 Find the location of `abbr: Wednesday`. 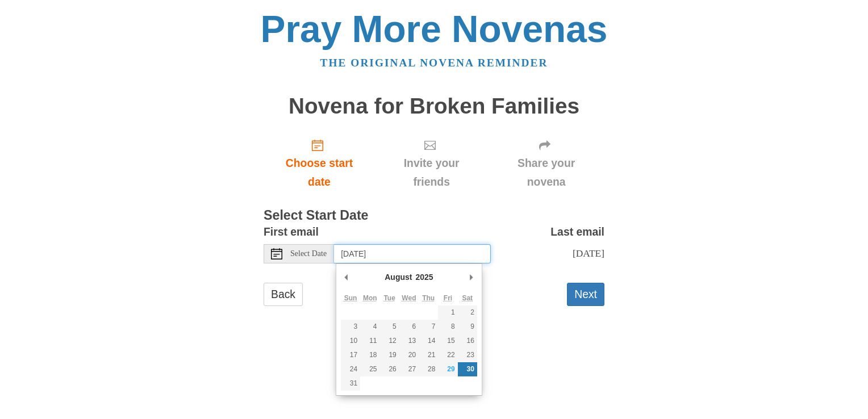

abbr: Wednesday is located at coordinates (409, 299).